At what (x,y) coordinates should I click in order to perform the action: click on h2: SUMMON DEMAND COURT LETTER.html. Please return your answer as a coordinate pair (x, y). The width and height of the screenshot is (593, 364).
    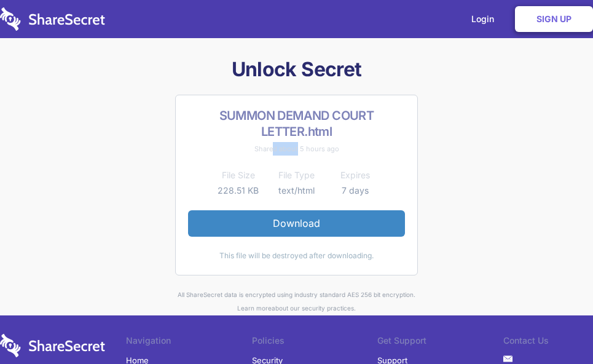
    Looking at the image, I should click on (296, 123).